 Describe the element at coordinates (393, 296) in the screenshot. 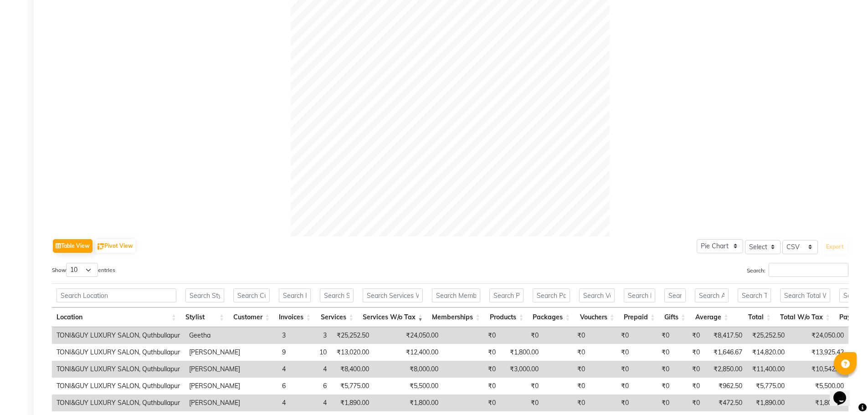

I see `input: Search Services W/o Tax` at that location.